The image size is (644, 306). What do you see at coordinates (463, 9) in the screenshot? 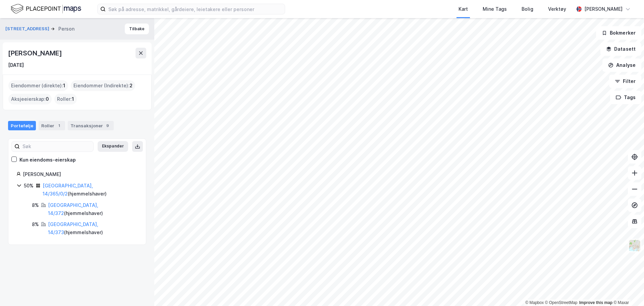
I see `div: Kart` at bounding box center [463, 9].